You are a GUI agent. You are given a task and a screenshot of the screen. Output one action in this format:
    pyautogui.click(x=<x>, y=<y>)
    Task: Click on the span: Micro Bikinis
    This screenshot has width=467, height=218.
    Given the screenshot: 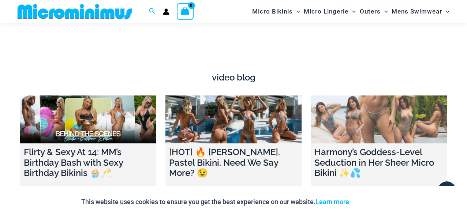 What is the action you would take?
    pyautogui.click(x=272, y=11)
    